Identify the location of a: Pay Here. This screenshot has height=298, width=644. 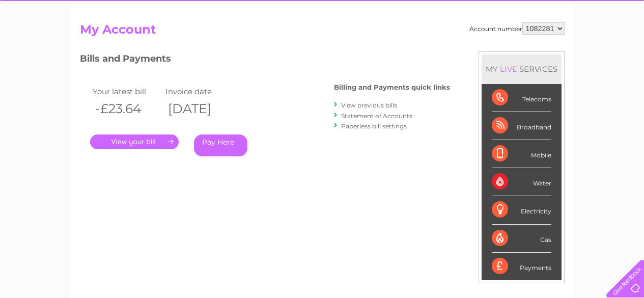
(220, 145).